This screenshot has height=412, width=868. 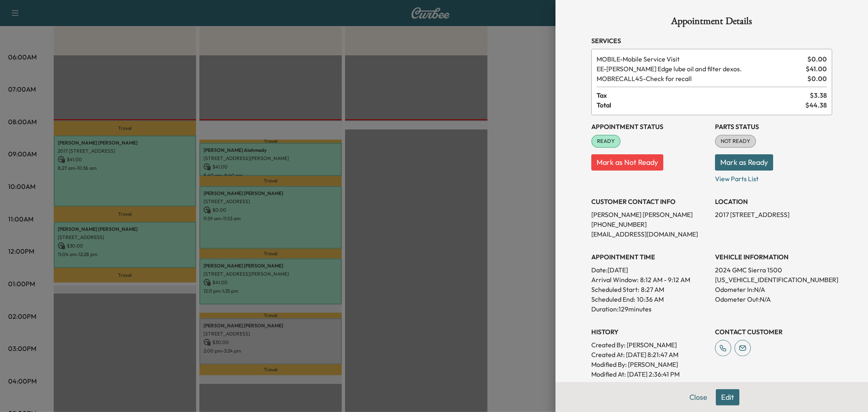 What do you see at coordinates (727, 397) in the screenshot?
I see `button: Edit` at bounding box center [727, 397].